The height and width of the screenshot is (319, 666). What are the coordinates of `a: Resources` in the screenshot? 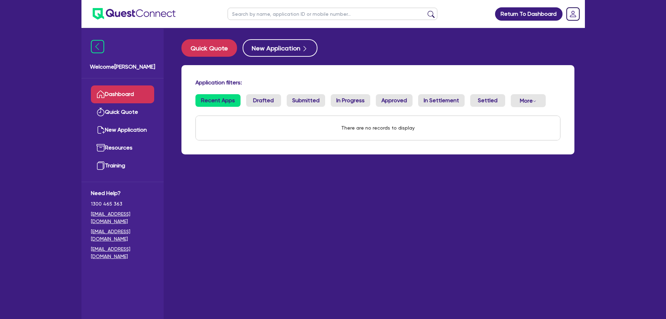 It's located at (122, 148).